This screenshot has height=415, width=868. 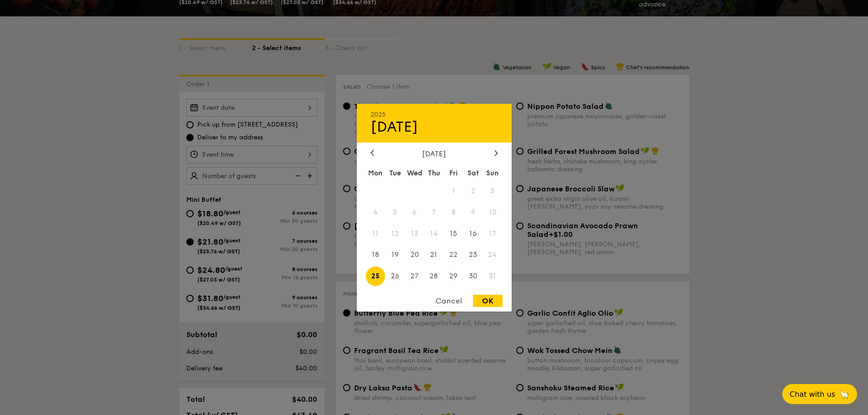 What do you see at coordinates (473, 233) in the screenshot?
I see `span: 16` at bounding box center [473, 233].